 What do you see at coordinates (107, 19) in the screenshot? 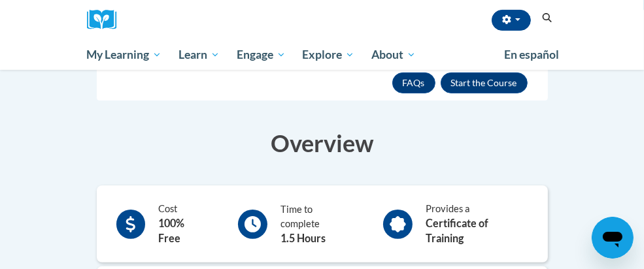
I see `a: Cox Campus` at bounding box center [107, 19].